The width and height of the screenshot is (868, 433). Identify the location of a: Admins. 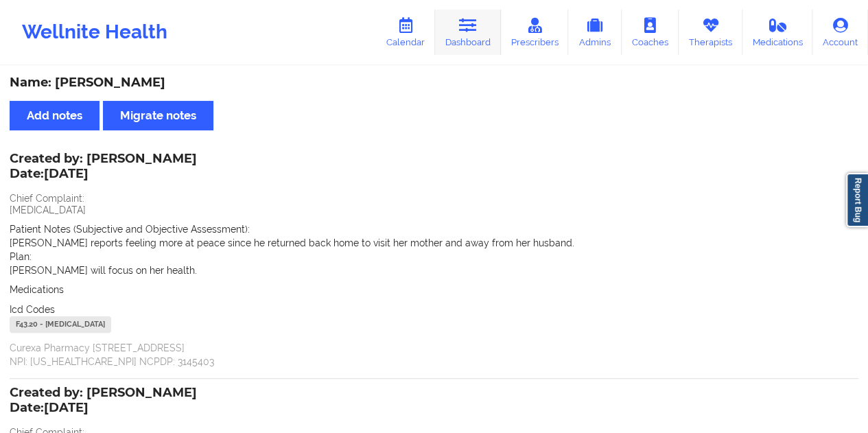
(594, 32).